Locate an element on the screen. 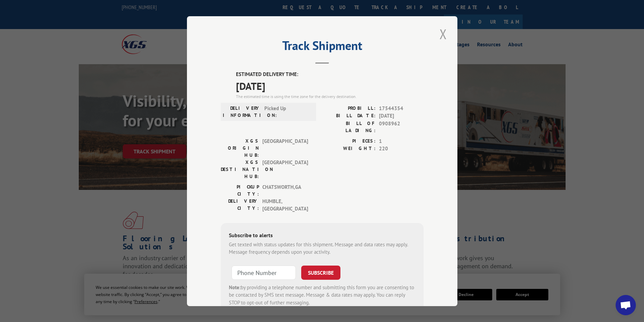  label: BILL OF LADING: is located at coordinates (349, 127).